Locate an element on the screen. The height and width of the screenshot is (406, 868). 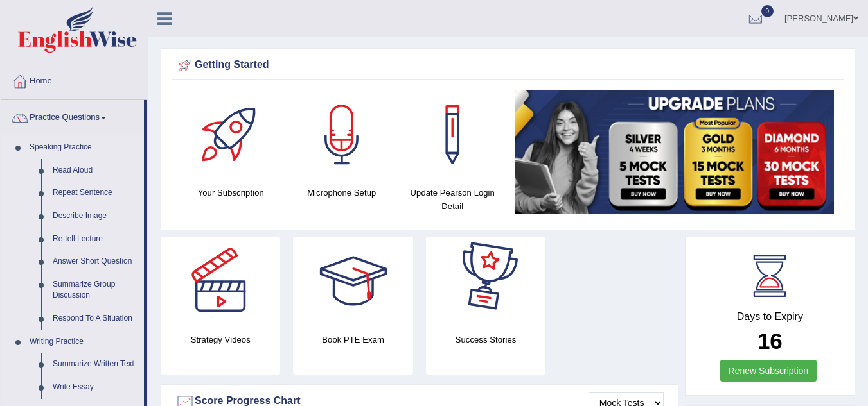
a: Renew Subscription is located at coordinates (768, 371).